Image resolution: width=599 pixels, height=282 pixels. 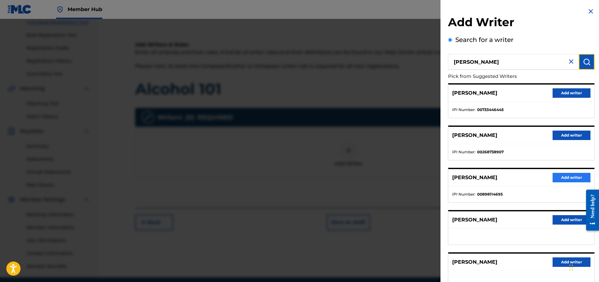 What do you see at coordinates (571, 62) in the screenshot?
I see `img: close` at bounding box center [571, 62].